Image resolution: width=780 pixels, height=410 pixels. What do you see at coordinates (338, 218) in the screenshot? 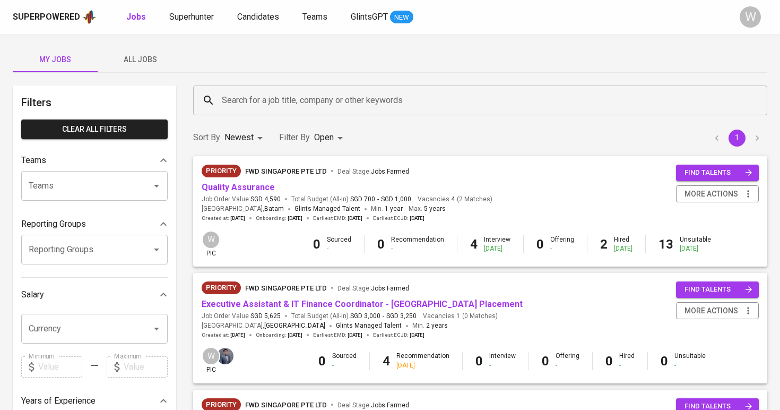
I see `span: Earliest EMD :` at bounding box center [338, 218].